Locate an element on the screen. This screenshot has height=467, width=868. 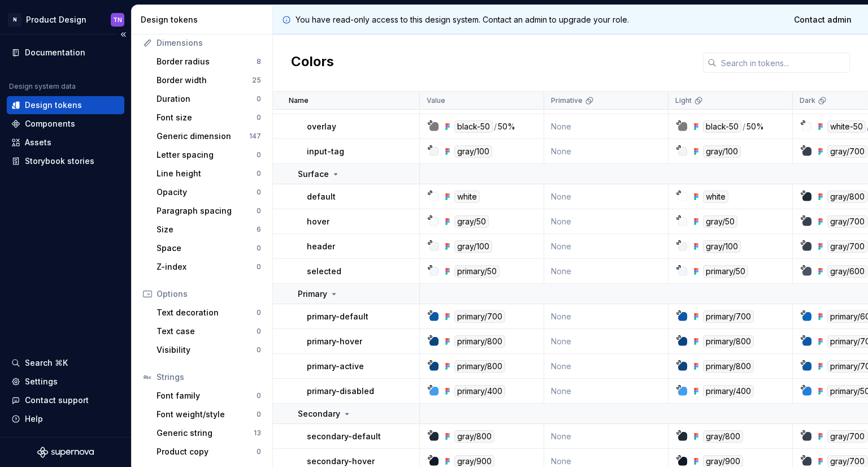
div: Storybook stories is located at coordinates (59, 161).